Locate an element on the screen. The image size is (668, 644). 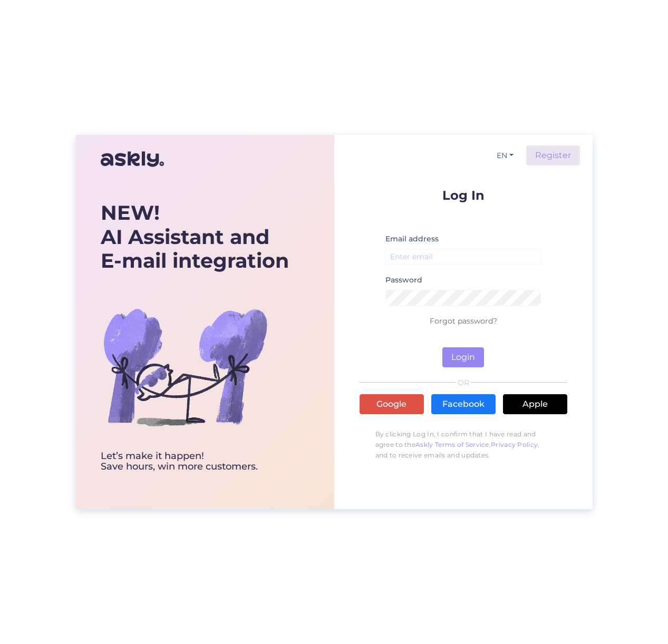
a: Facebook is located at coordinates (463, 404).